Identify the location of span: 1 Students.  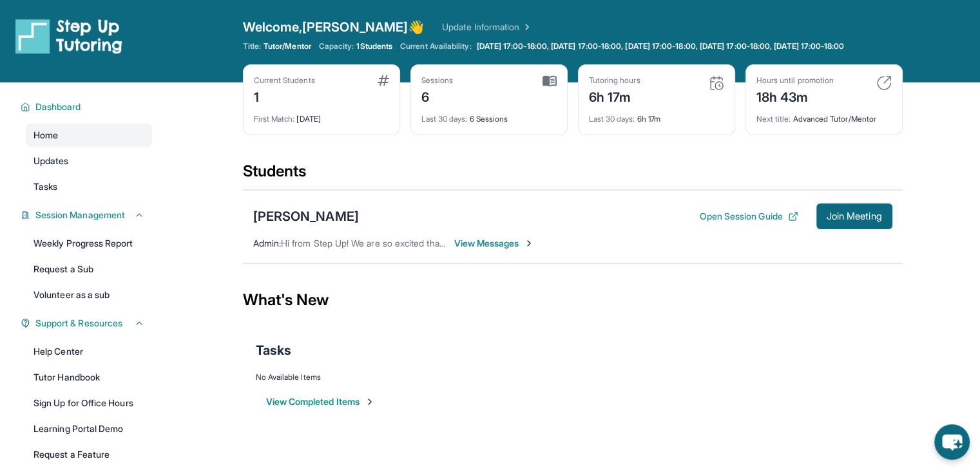
(374, 46).